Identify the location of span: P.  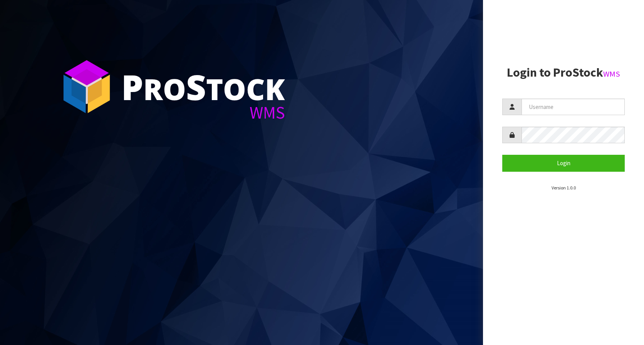
(132, 86).